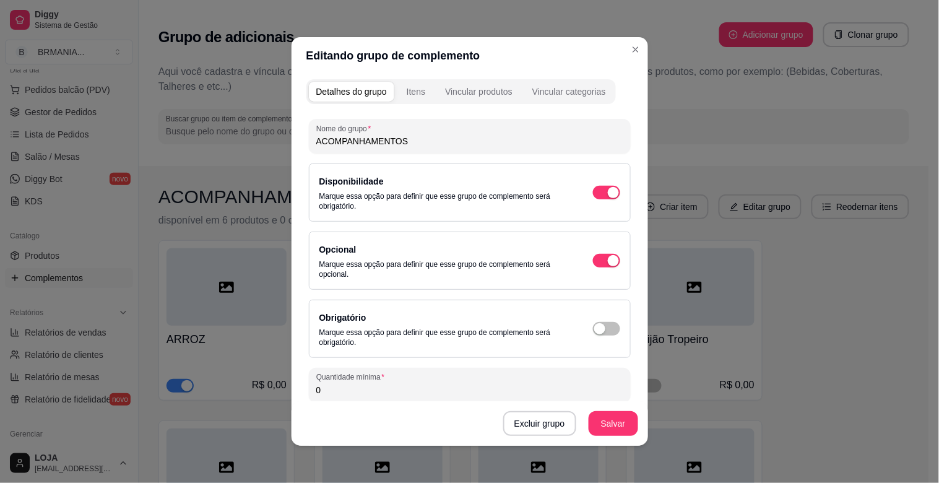 The width and height of the screenshot is (939, 483). I want to click on div: Vincular categorias, so click(569, 92).